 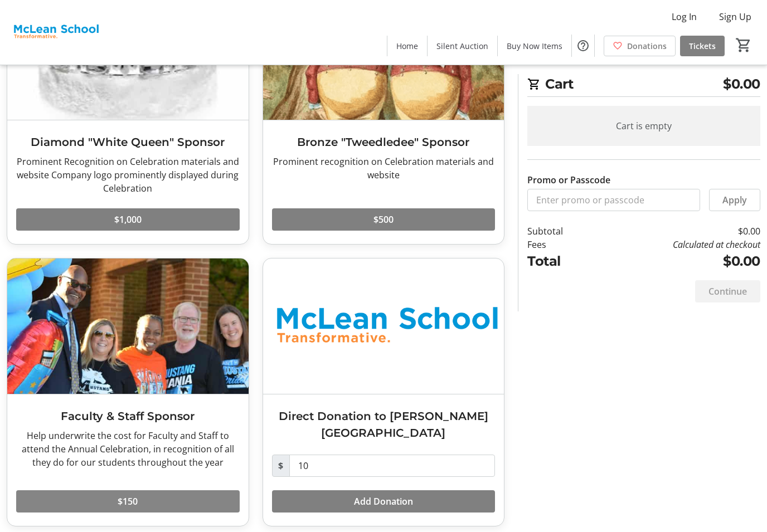 I want to click on div: Prominent recognition on Celebration materials and website, so click(x=383, y=168).